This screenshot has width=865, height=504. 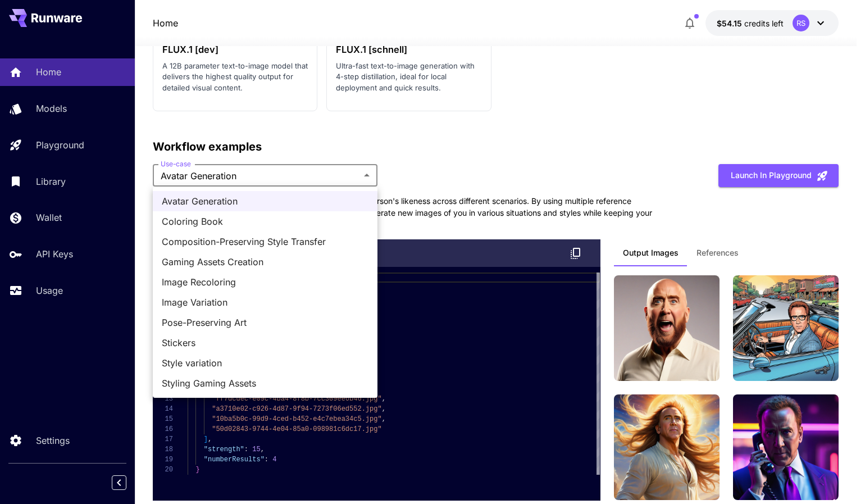 I want to click on span: Styling Gaming Assets, so click(x=265, y=383).